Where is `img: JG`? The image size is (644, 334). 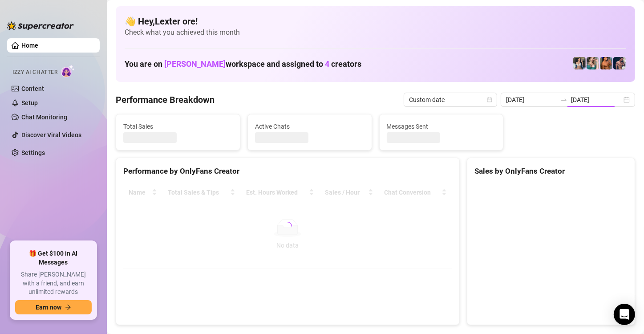 img: JG is located at coordinates (606, 63).